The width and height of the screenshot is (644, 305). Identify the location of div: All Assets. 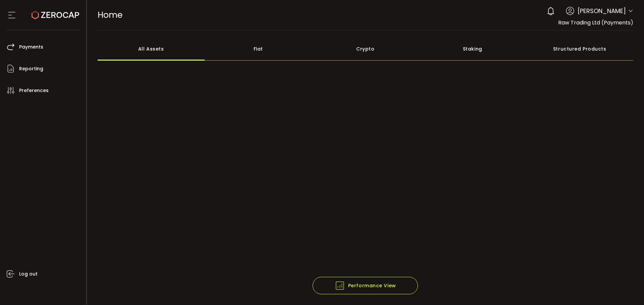
(151, 49).